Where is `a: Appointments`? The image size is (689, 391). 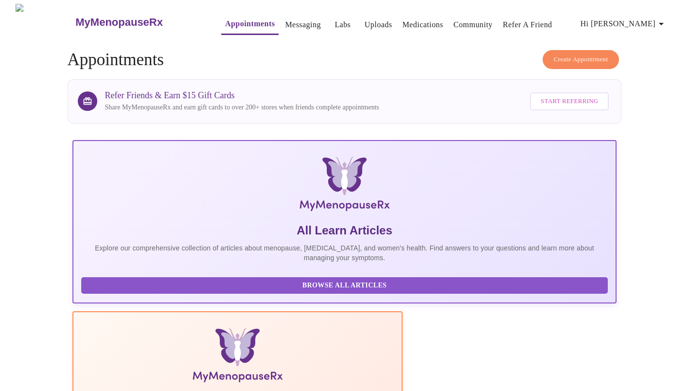
a: Appointments is located at coordinates (250, 24).